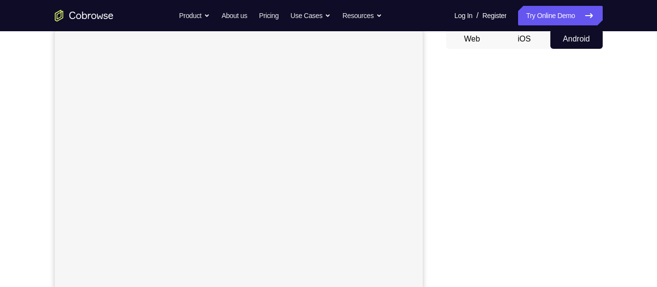  I want to click on button: Android, so click(576, 39).